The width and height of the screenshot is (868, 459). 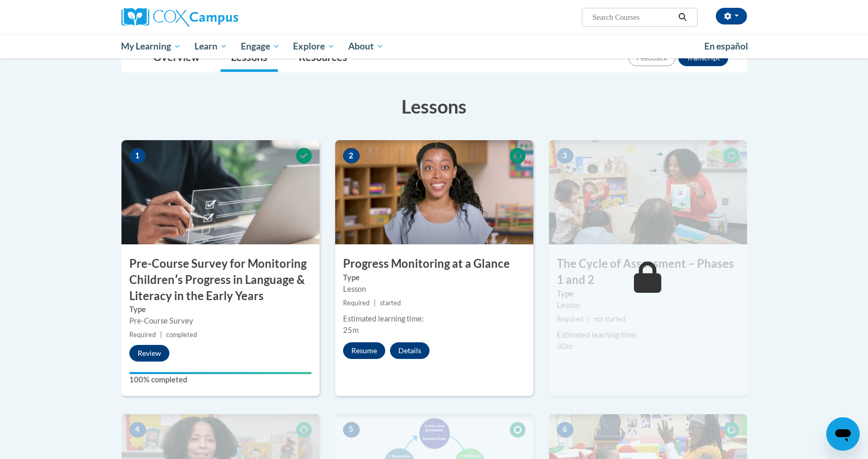 I want to click on img: Cox Campus, so click(x=180, y=17).